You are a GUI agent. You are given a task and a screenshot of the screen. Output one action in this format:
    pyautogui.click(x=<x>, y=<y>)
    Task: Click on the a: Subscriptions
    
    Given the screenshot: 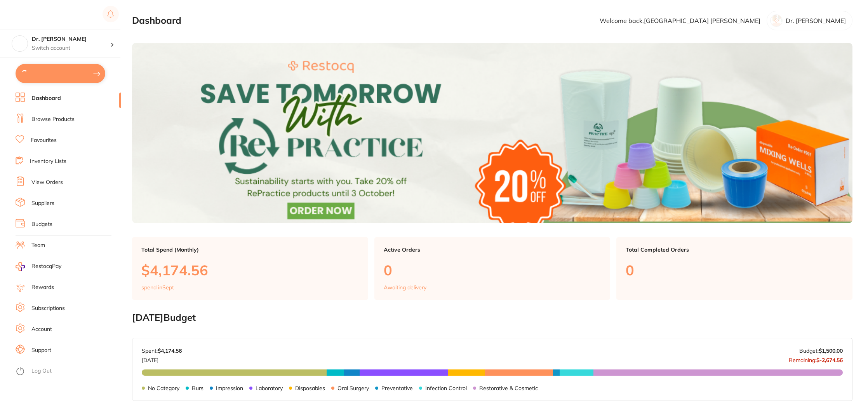 What is the action you would take?
    pyautogui.click(x=48, y=308)
    